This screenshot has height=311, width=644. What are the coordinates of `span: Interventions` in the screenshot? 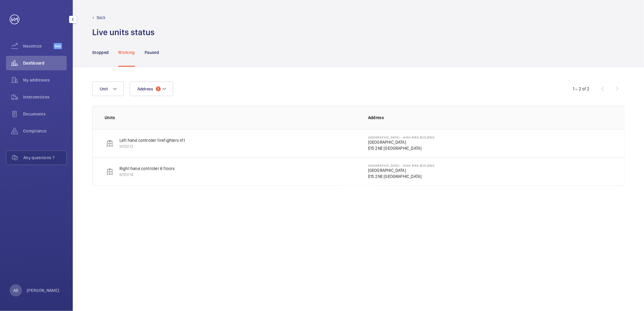 It's located at (45, 97).